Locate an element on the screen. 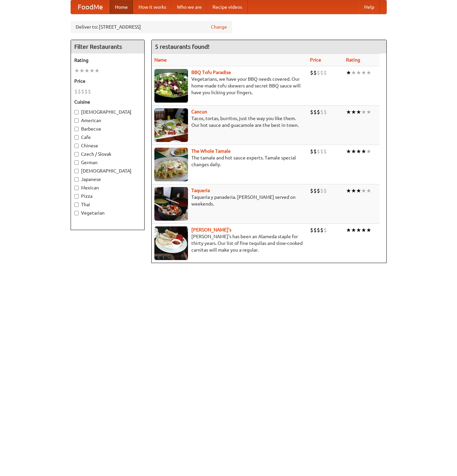 The width and height of the screenshot is (457, 476). a: Cancun is located at coordinates (199, 112).